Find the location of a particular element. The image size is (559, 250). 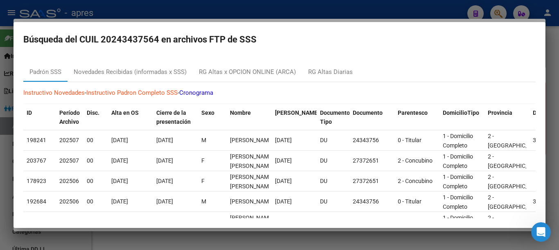

span: 178923 is located at coordinates (36, 181).